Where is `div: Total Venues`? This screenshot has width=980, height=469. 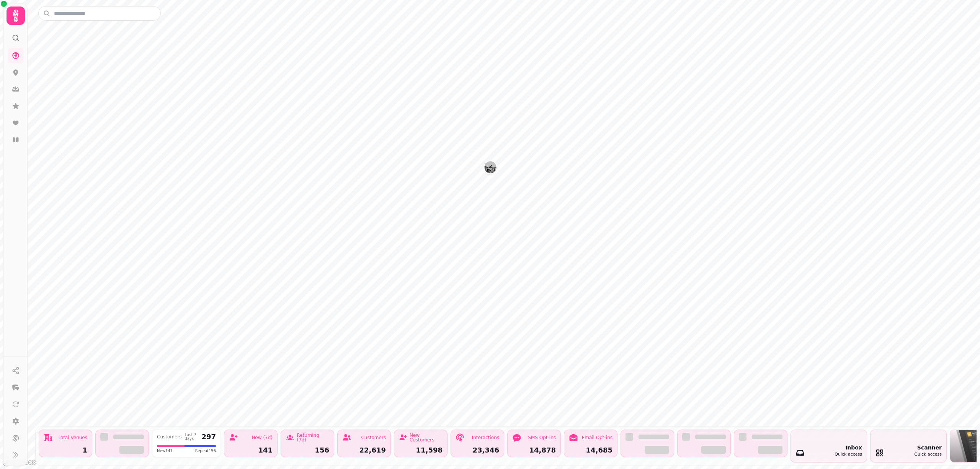
div: Total Venues is located at coordinates (73, 438).